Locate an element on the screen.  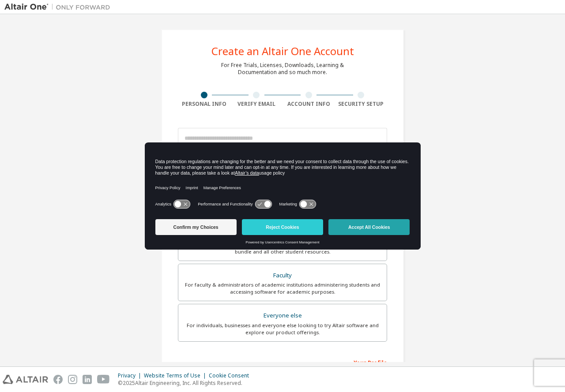
div: For faculty & administrators of academic institutions administering students and accessing softwa... is located at coordinates (282, 289).